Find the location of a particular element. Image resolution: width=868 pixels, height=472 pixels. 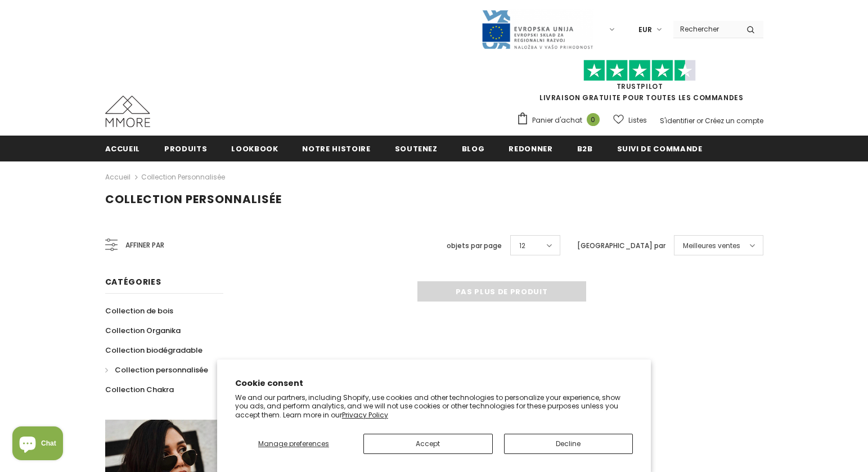

a: Créez un compte is located at coordinates (734, 120).